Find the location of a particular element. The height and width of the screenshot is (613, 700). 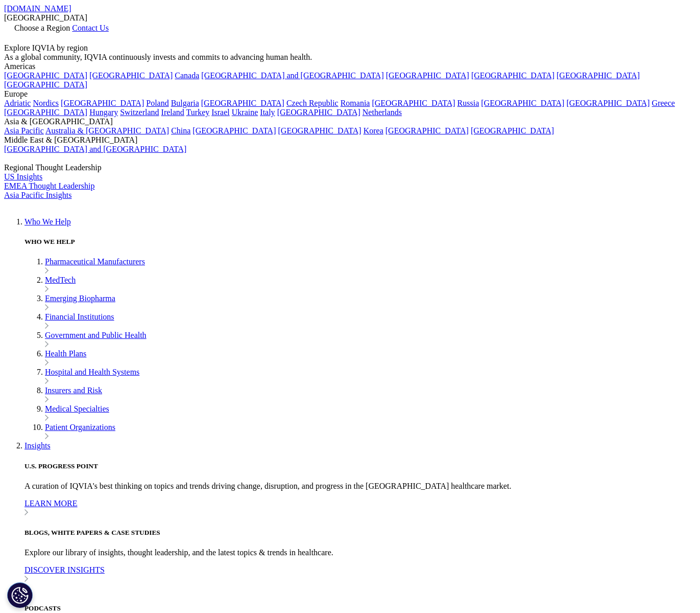

span: Contact Us is located at coordinates (90, 27).